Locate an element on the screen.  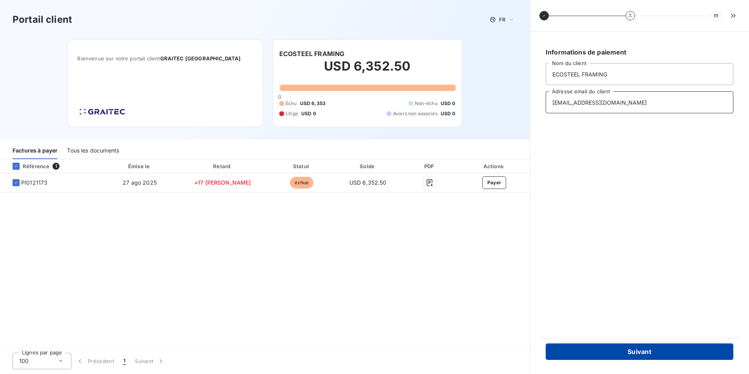
span: 0 is located at coordinates (280, 97).